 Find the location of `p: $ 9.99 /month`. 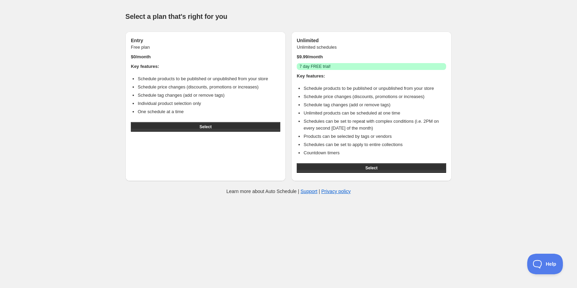

p: $ 9.99 /month is located at coordinates (371, 57).